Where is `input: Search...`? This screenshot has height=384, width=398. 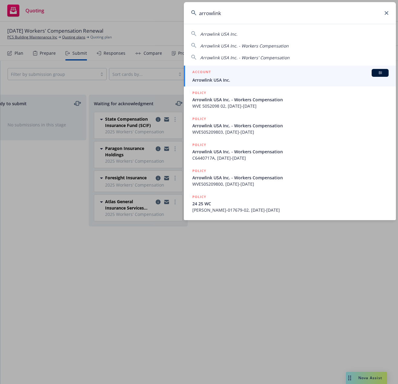 input: Search... is located at coordinates (290, 13).